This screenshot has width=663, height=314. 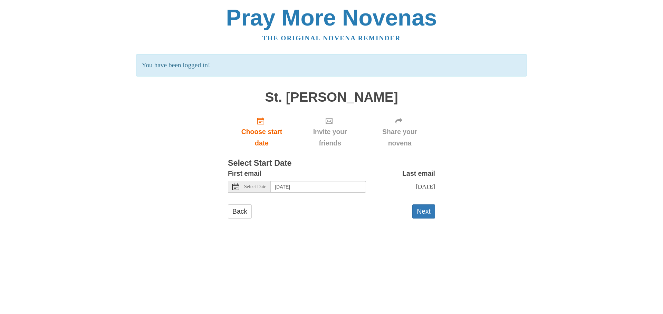 I want to click on label: First email, so click(x=244, y=174).